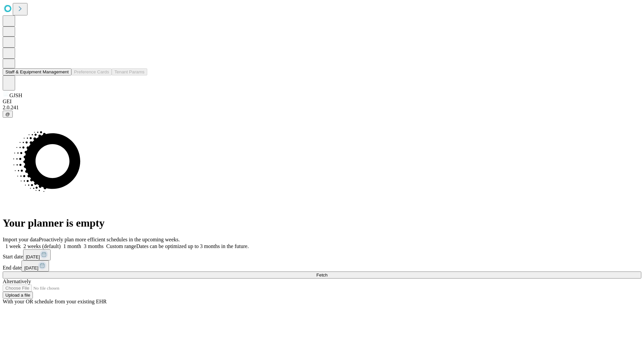  Describe the element at coordinates (55, 301) in the screenshot. I see `span: With your OR schedule from your existing EHR` at that location.